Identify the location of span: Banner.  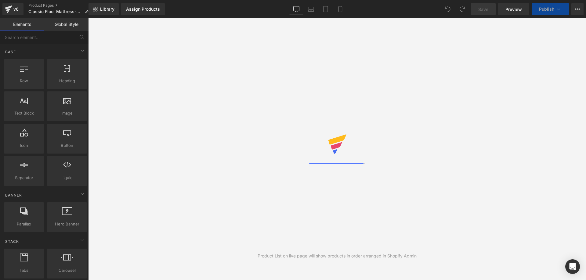
(13, 195).